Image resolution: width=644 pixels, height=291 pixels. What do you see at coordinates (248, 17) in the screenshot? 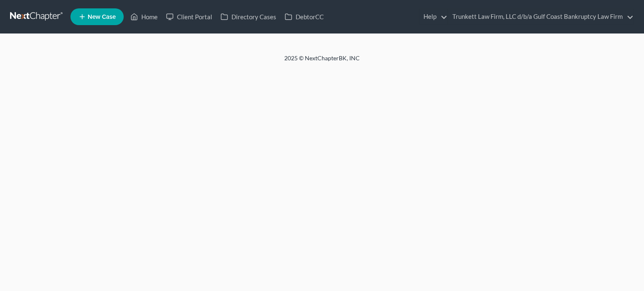
I see `a: Directory Cases` at bounding box center [248, 17].